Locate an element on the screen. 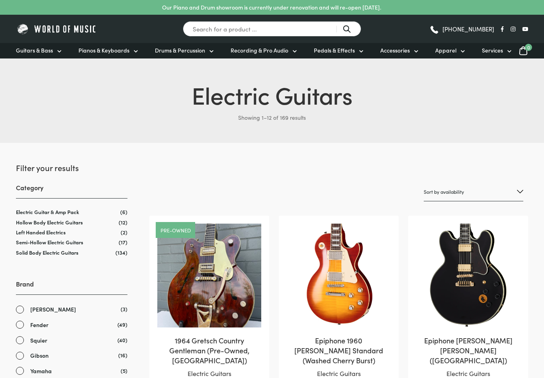 The width and height of the screenshot is (544, 378). span: (3) is located at coordinates (124, 309).